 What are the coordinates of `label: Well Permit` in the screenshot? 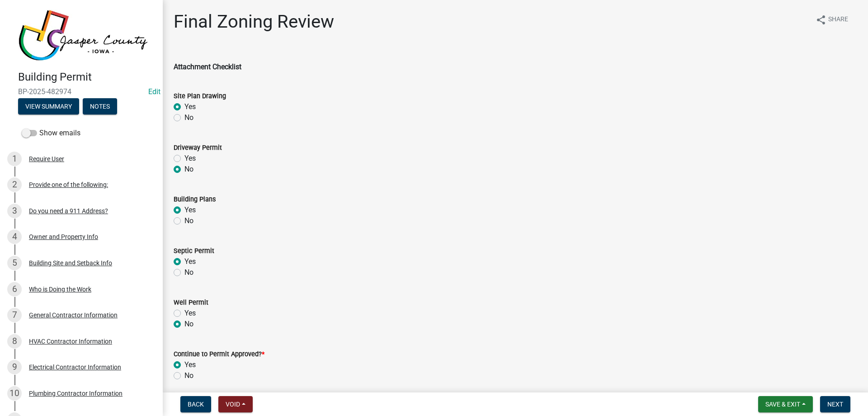 It's located at (191, 303).